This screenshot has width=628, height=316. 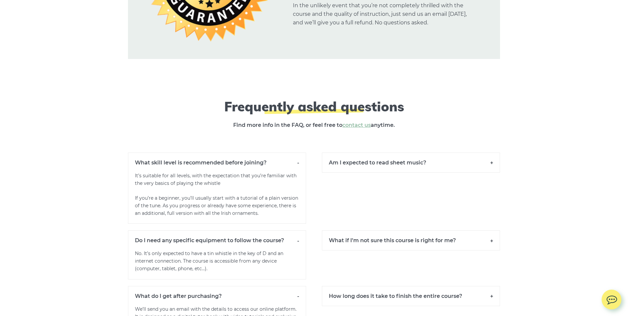 I want to click on strong: Find more info in the FAQ, or feel free to anytime., so click(x=314, y=125).